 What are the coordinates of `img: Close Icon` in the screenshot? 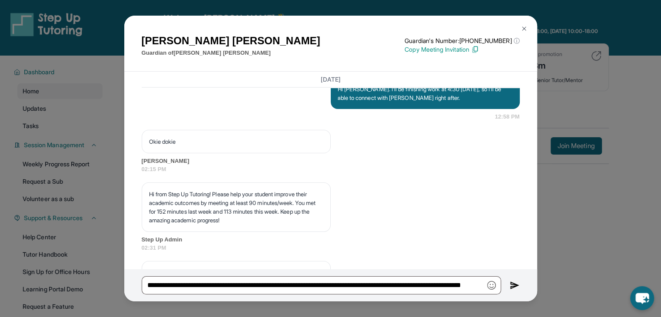 It's located at (524, 29).